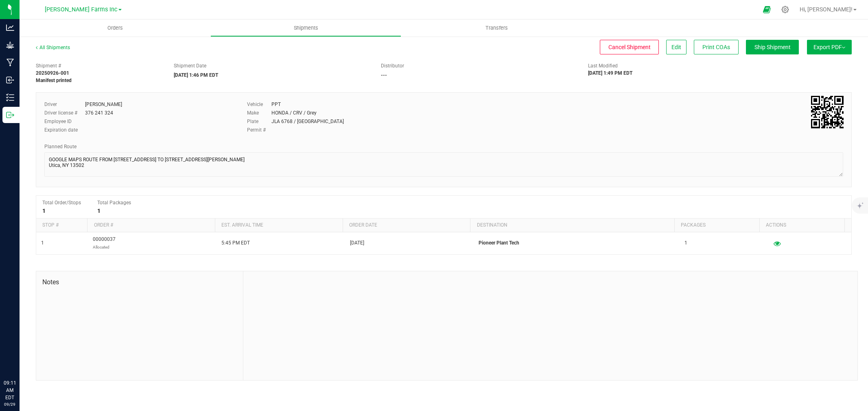 The height and width of the screenshot is (411, 868). Describe the element at coordinates (10, 63) in the screenshot. I see `inline-svg: Manufacturing` at that location.